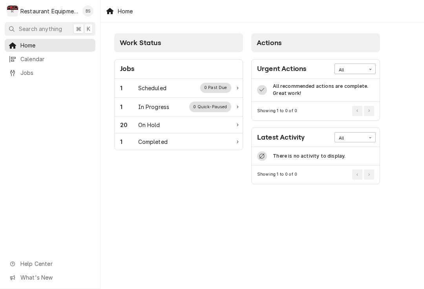 The image size is (424, 289). What do you see at coordinates (309, 156) in the screenshot?
I see `div: There is no activity to display.` at bounding box center [309, 156].